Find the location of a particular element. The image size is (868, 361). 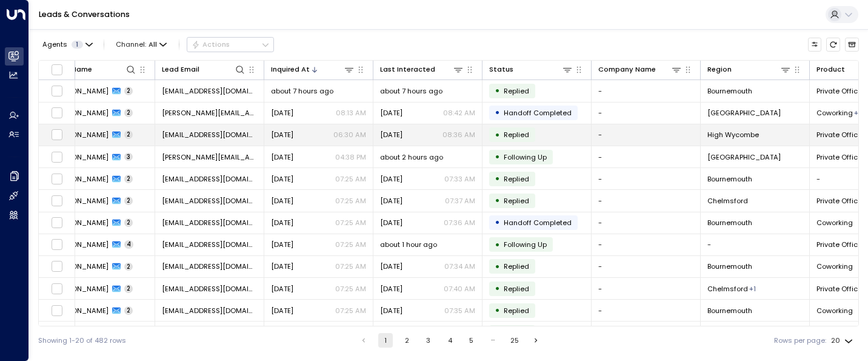

span: Channel: is located at coordinates (141, 44).